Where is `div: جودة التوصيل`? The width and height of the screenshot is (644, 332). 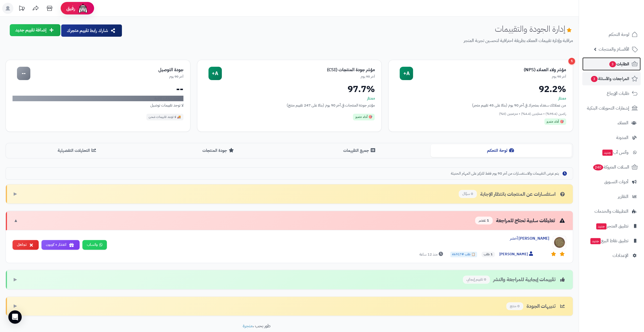 div: جودة التوصيل is located at coordinates (107, 70).